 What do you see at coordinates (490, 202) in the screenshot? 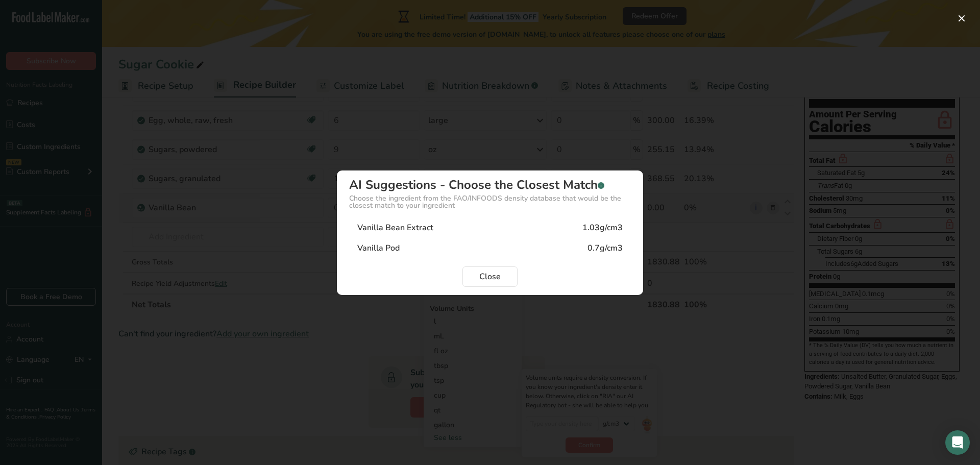
I see `div: Choose the ingredient from the FAO/INFOODS density database that would be the closest match to yo...` at bounding box center [490, 202].